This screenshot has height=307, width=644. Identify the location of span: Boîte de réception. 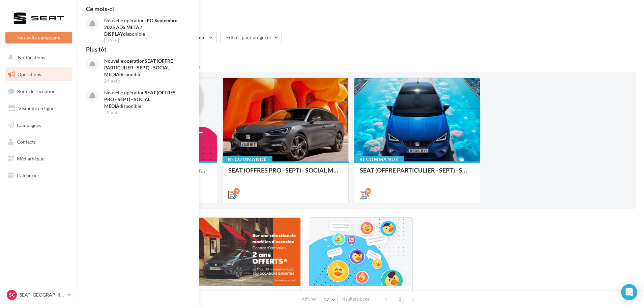
(36, 91).